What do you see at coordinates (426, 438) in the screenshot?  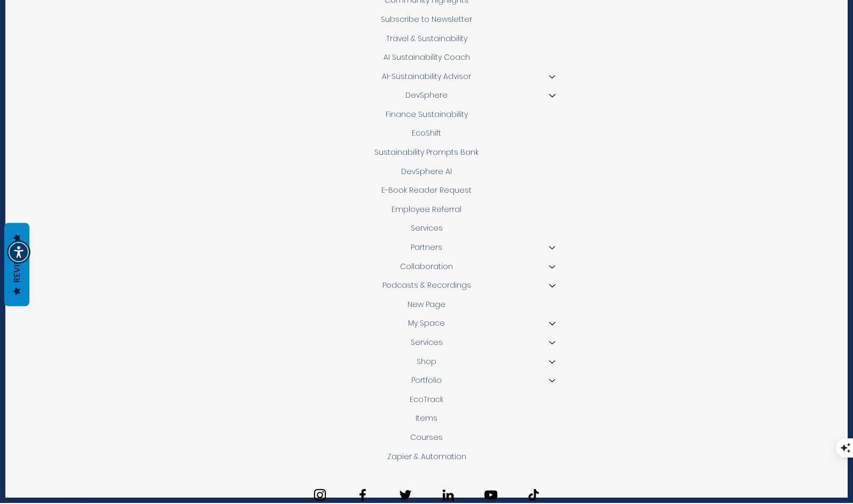 I see `a: Courses` at bounding box center [426, 438].